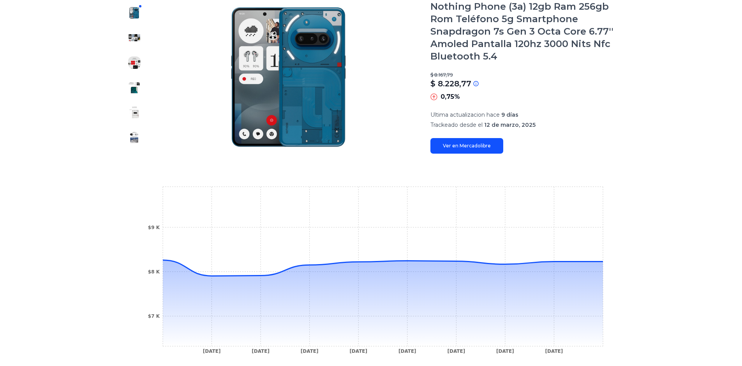 The width and height of the screenshot is (742, 366). I want to click on p: 0,75%, so click(450, 97).